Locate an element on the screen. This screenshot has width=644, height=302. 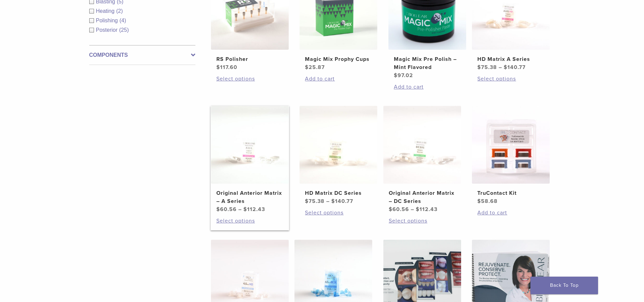
h2: Magic Mix Pre Polish – Mint Flavored is located at coordinates (427, 63).